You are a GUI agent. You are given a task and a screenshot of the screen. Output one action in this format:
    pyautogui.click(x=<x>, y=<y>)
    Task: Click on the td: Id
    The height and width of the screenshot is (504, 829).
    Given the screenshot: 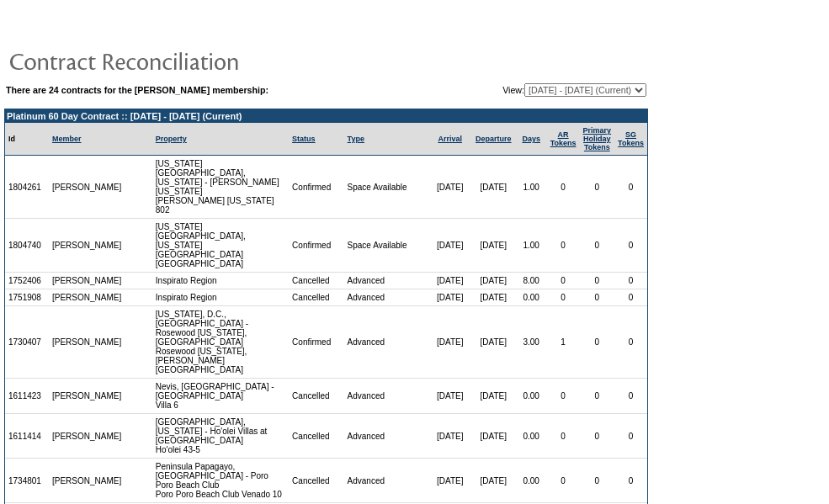 What is the action you would take?
    pyautogui.click(x=27, y=139)
    